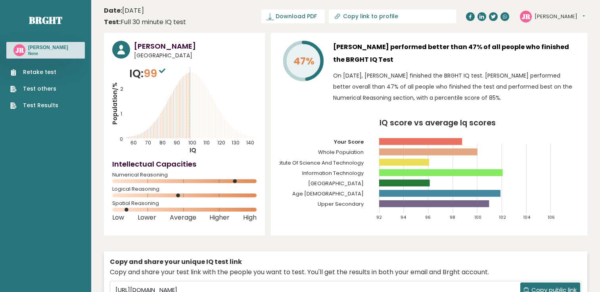 This screenshot has height=292, width=600. What do you see at coordinates (184, 204) in the screenshot?
I see `span: Spatial Reasoning` at bounding box center [184, 204].